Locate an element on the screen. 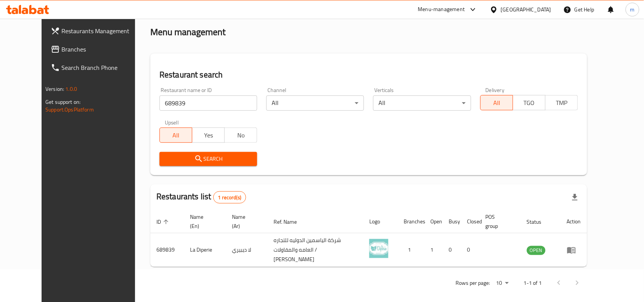 This screenshot has height=302, width=644. p: Rows per page: is located at coordinates (473, 283).